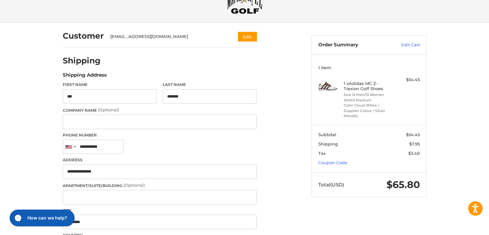  Describe the element at coordinates (83, 36) in the screenshot. I see `h2: Customer` at that location.